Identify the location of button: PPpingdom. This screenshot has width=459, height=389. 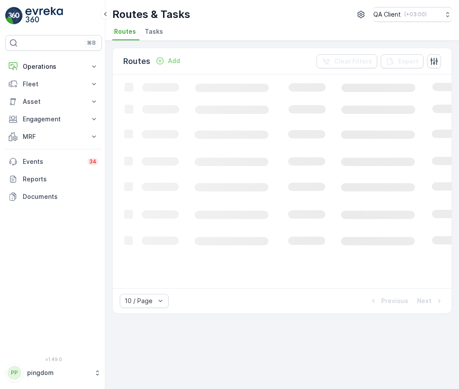
(53, 372).